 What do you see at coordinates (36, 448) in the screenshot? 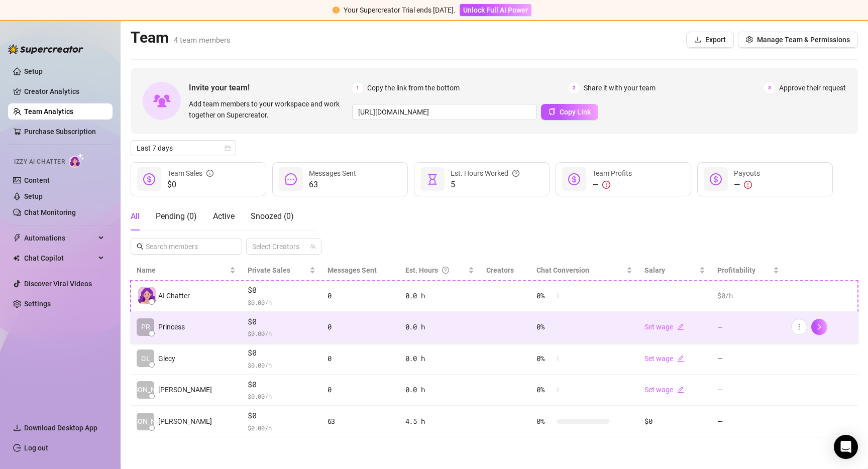
I see `a: Log out` at bounding box center [36, 448].